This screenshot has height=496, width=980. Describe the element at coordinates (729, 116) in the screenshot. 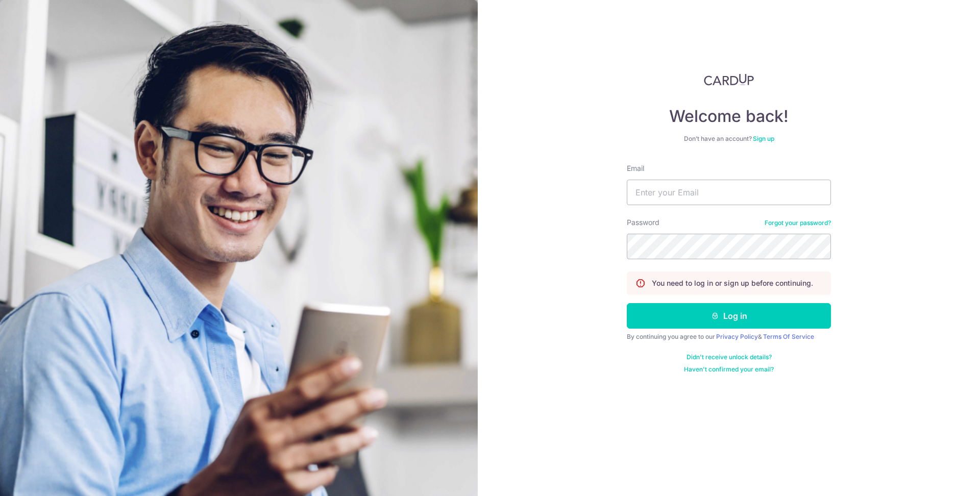

I see `h4: Welcome back!` at that location.